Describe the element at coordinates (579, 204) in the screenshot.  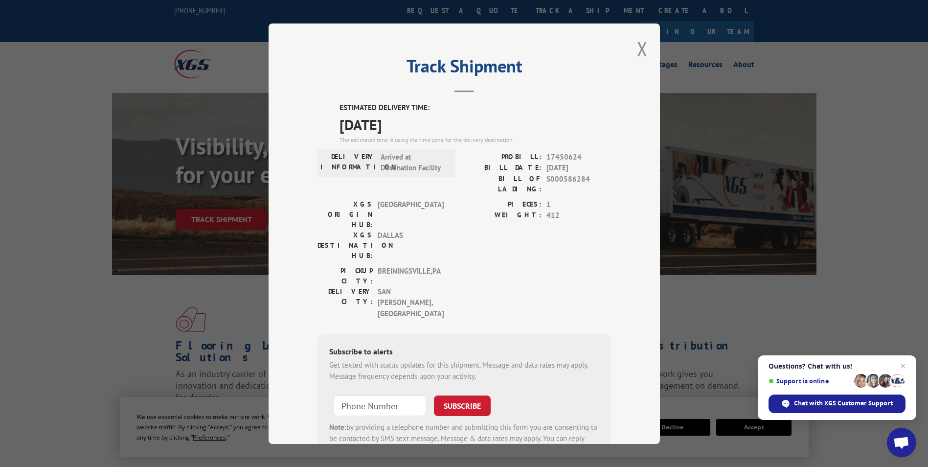
I see `span: 1` at that location.